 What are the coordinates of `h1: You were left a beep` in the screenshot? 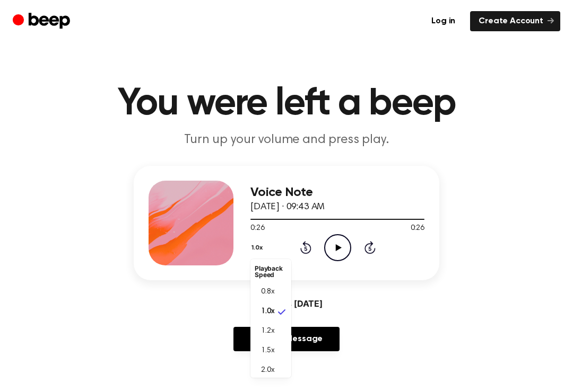 It's located at (286, 104).